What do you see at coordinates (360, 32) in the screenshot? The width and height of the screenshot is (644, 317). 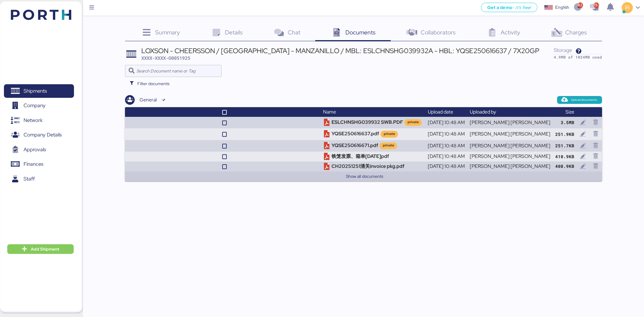 I see `span: Documents` at bounding box center [360, 32].